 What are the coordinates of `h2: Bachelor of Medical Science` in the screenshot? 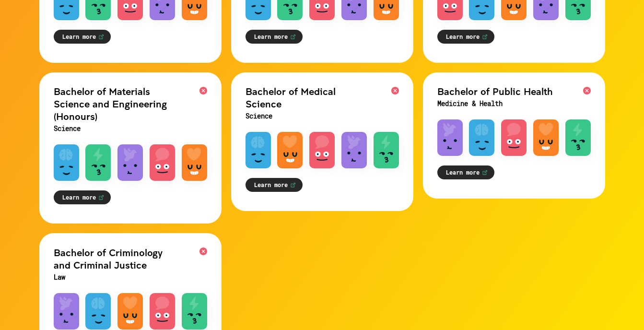 It's located at (322, 97).